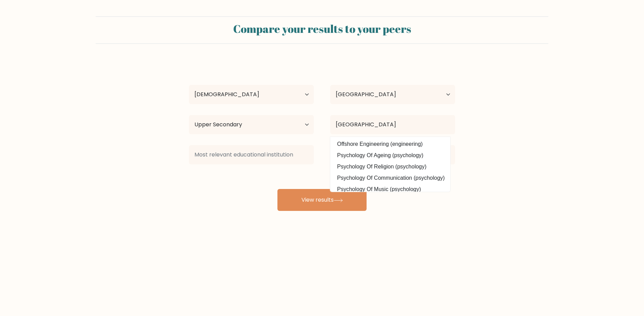  I want to click on input: Most relevant educational institution, so click(251, 154).